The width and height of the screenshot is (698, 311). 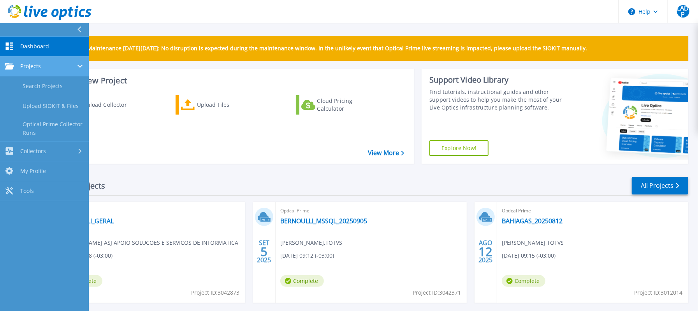 What do you see at coordinates (27, 191) in the screenshot?
I see `span: Tools` at bounding box center [27, 191].